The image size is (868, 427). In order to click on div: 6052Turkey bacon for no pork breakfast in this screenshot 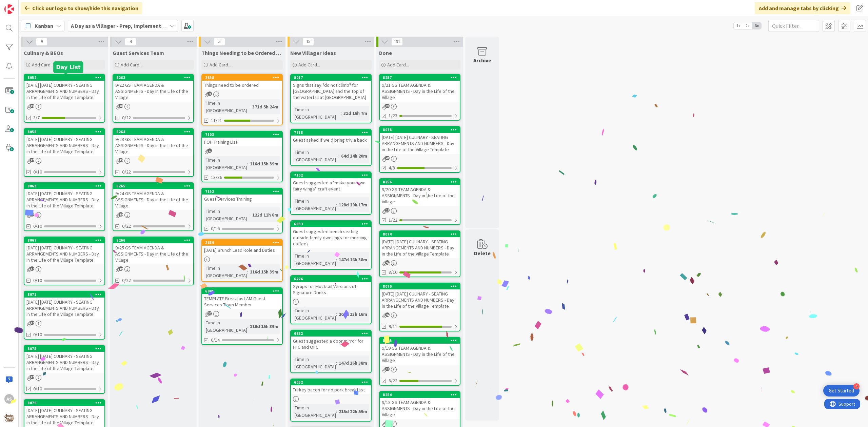, I will do `click(331, 387)`.